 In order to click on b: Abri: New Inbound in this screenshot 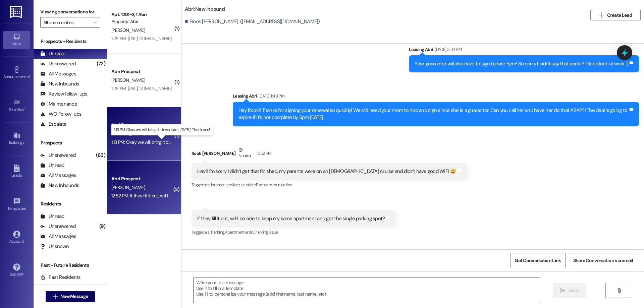, I will do `click(205, 9)`.